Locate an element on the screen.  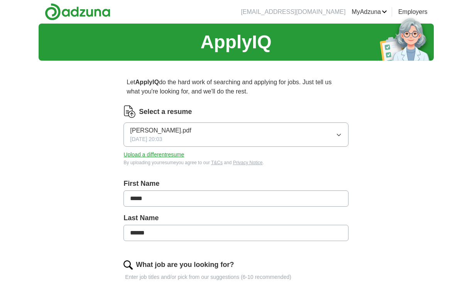
img: Adzuna logo is located at coordinates (78, 12).